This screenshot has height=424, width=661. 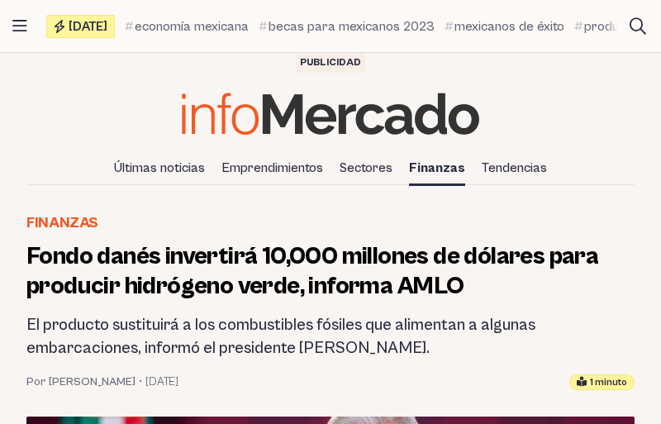 I want to click on span: mexicanos de éxito, so click(x=509, y=26).